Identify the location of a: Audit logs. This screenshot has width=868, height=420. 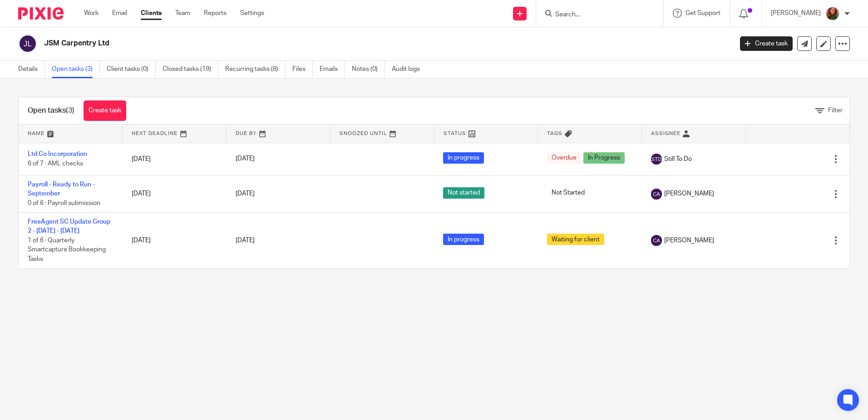
(409, 69).